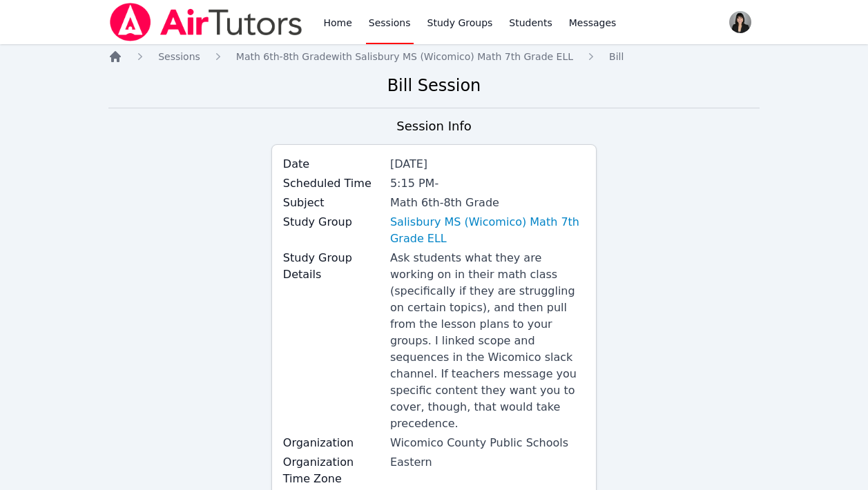 This screenshot has height=490, width=868. What do you see at coordinates (617, 57) in the screenshot?
I see `a: Bill` at bounding box center [617, 57].